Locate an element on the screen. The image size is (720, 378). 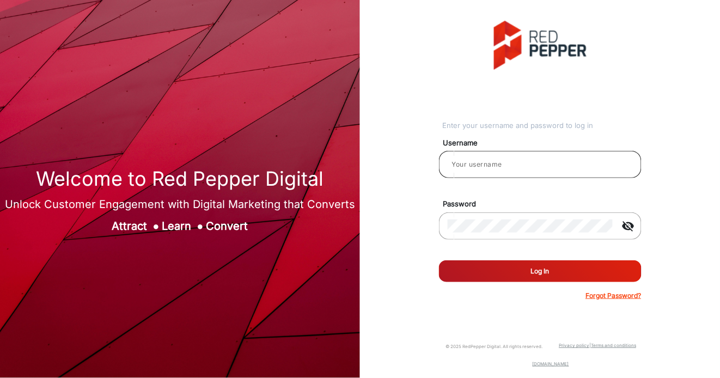
h1: Welcome to Red Pepper Digital is located at coordinates (180, 179).